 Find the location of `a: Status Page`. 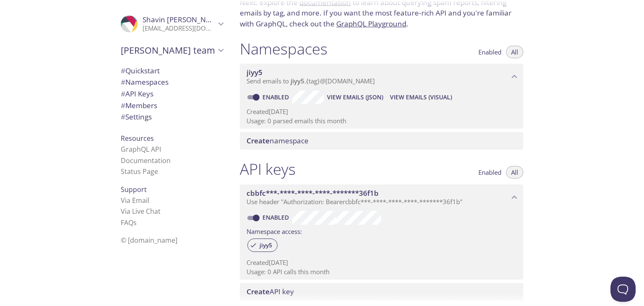

a: Status Page is located at coordinates (139, 171).